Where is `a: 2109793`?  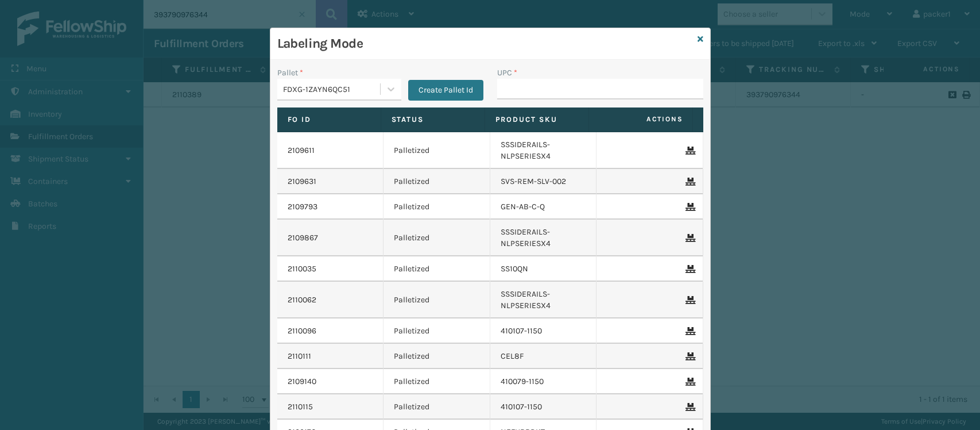
a: 2109793 is located at coordinates (303, 207).